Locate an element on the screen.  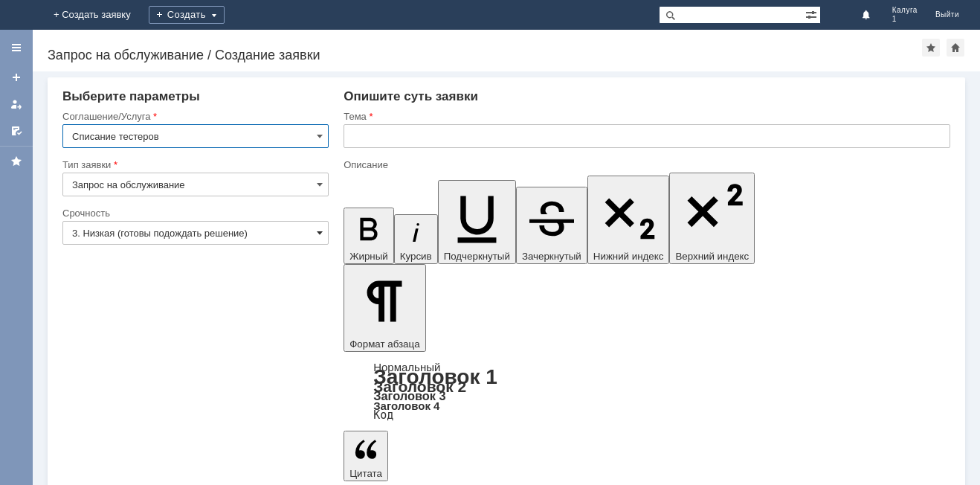
a: Создать заявку is located at coordinates (16, 78).